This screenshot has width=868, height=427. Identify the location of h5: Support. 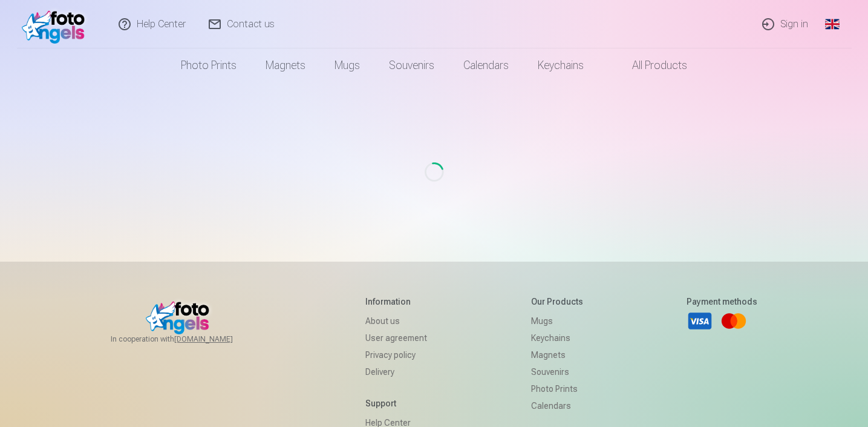
(396, 403).